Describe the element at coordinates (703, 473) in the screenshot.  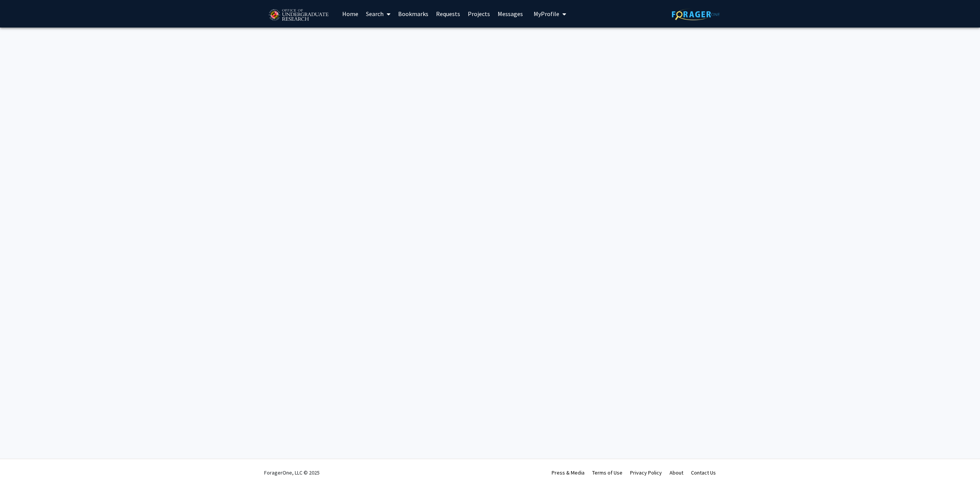
I see `a: Contact Us` at that location.